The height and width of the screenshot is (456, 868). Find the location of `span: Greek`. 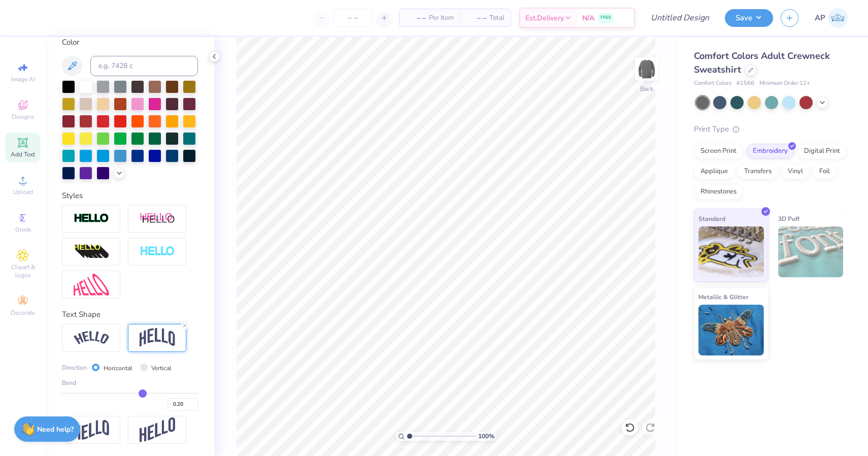

span: Greek is located at coordinates (23, 229).